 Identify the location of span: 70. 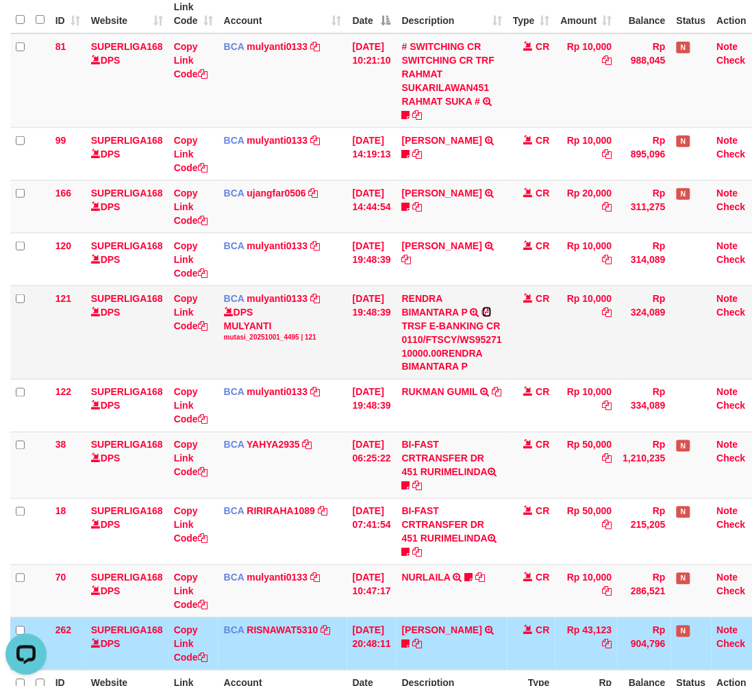
(61, 578).